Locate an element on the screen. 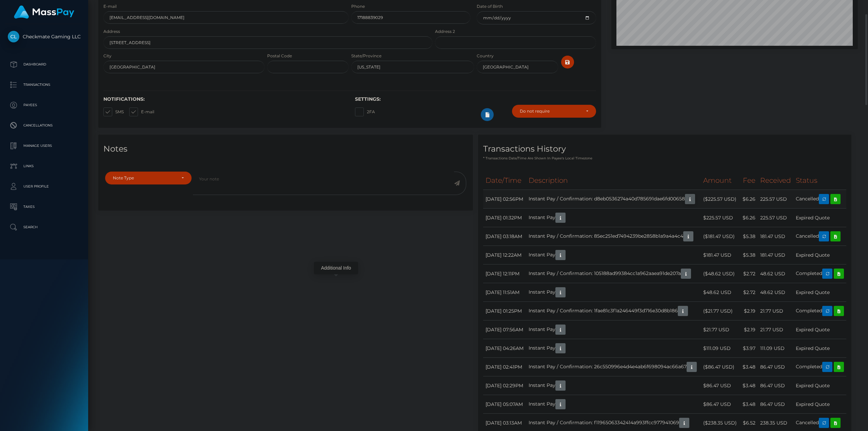  label: 2FA is located at coordinates (365, 112).